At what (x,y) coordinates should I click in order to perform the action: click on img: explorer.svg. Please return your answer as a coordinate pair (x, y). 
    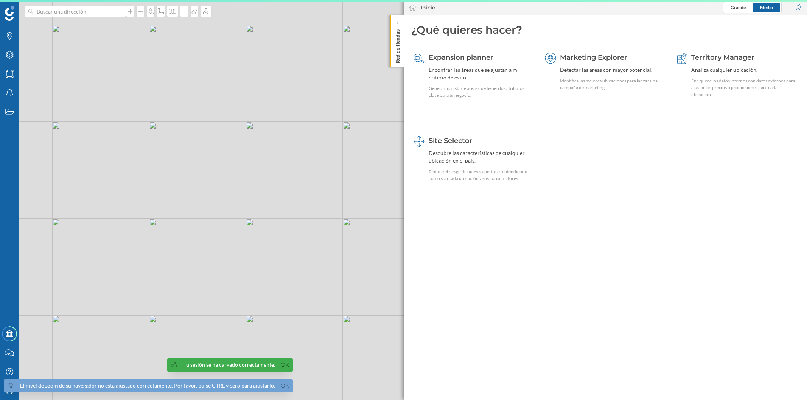
    Looking at the image, I should click on (550, 58).